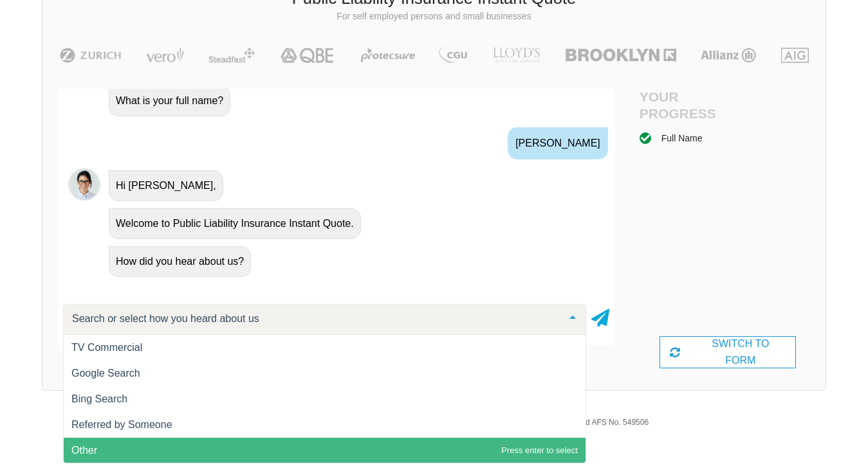 The image size is (868, 475). Describe the element at coordinates (434, 17) in the screenshot. I see `p: For self employed persons and small businesses` at that location.